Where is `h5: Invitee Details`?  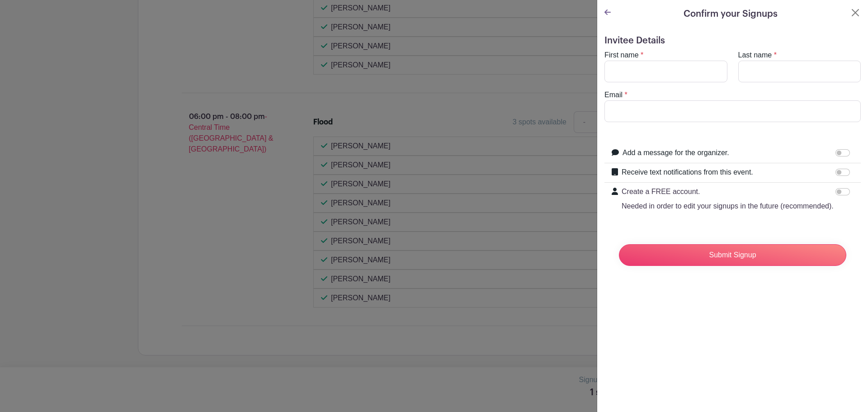
h5: Invitee Details is located at coordinates (733, 41).